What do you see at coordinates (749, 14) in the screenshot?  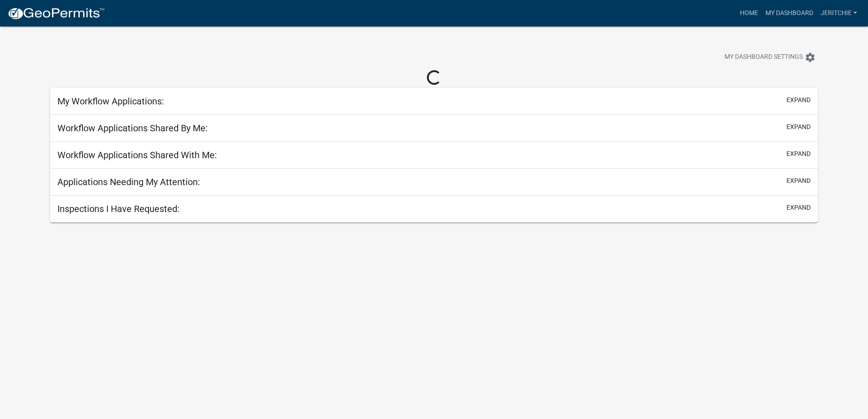 I see `a: Home` at bounding box center [749, 14].